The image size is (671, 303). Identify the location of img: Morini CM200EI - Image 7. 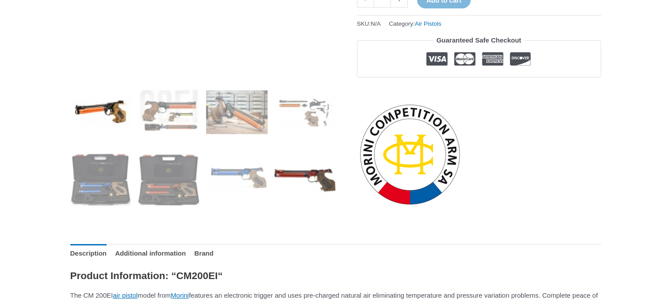
(237, 180).